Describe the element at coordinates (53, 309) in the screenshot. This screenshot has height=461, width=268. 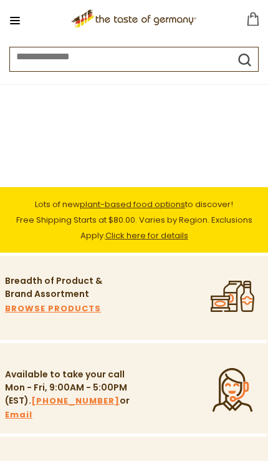
I see `a: BROWSE PRODUCTS` at that location.